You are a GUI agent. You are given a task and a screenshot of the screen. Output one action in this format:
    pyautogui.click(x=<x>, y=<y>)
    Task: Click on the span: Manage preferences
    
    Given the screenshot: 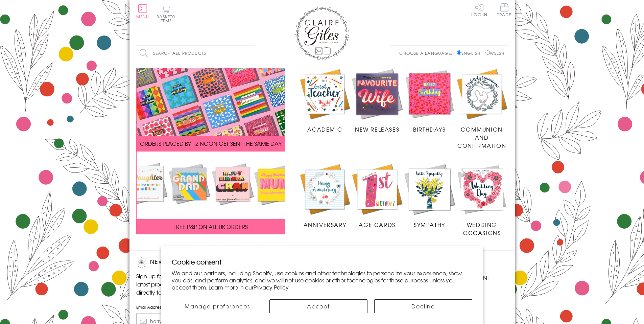 What is the action you would take?
    pyautogui.click(x=217, y=306)
    